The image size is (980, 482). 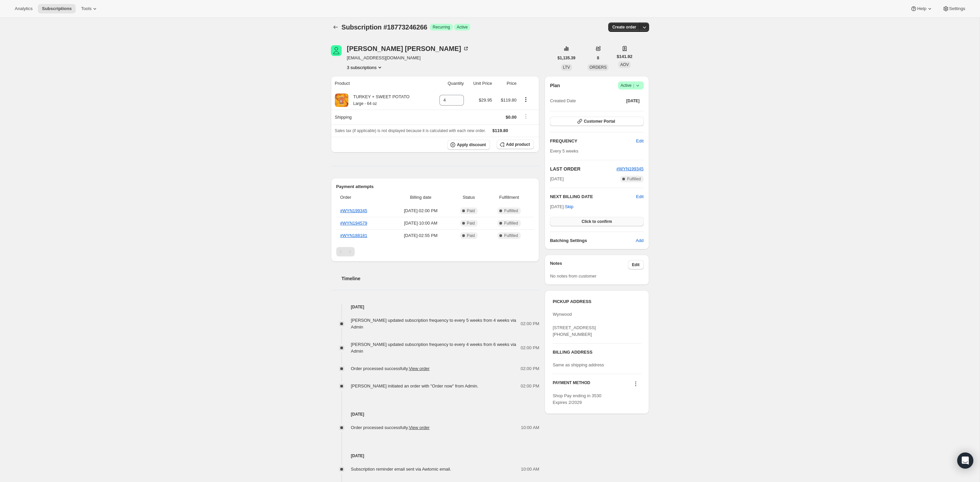 I want to click on button: #WYN199345, so click(x=630, y=169).